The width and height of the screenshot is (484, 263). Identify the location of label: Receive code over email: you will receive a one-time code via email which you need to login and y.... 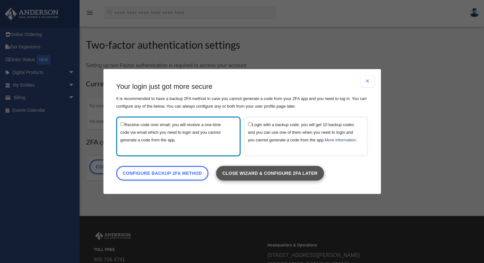
(175, 136).